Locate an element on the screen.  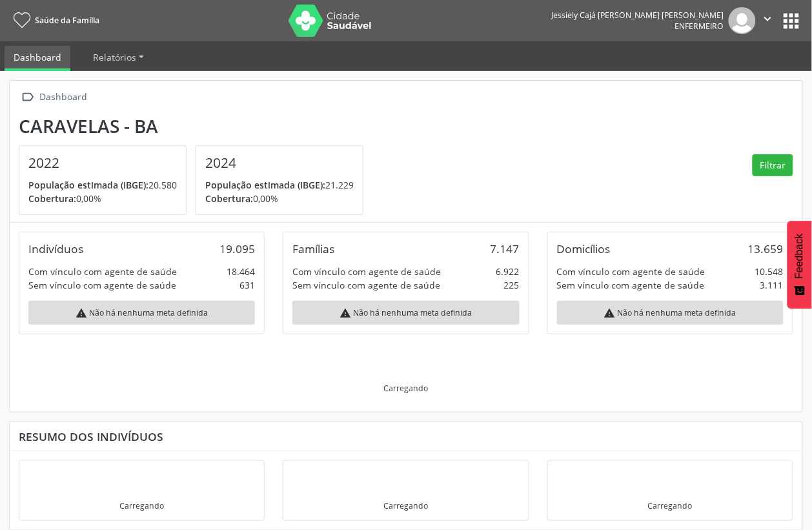
span: Saúde da Família is located at coordinates (67, 20).